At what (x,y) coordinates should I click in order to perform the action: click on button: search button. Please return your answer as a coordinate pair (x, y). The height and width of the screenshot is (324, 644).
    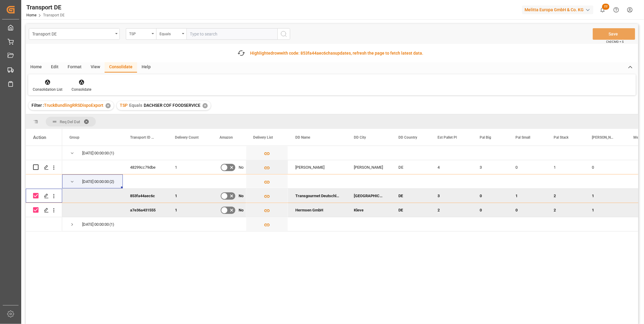
    Looking at the image, I should click on (283, 34).